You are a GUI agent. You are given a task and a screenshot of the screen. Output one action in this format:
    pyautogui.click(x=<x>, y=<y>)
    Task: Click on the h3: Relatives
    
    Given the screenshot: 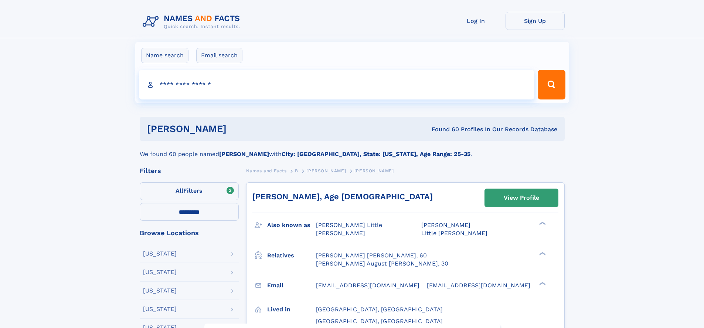 What is the action you would take?
    pyautogui.click(x=292, y=255)
    